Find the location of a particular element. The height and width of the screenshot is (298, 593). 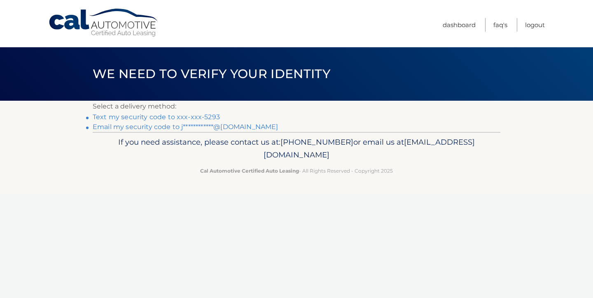

a: Text my security code to xxx-xxx-5293 is located at coordinates (156, 117).